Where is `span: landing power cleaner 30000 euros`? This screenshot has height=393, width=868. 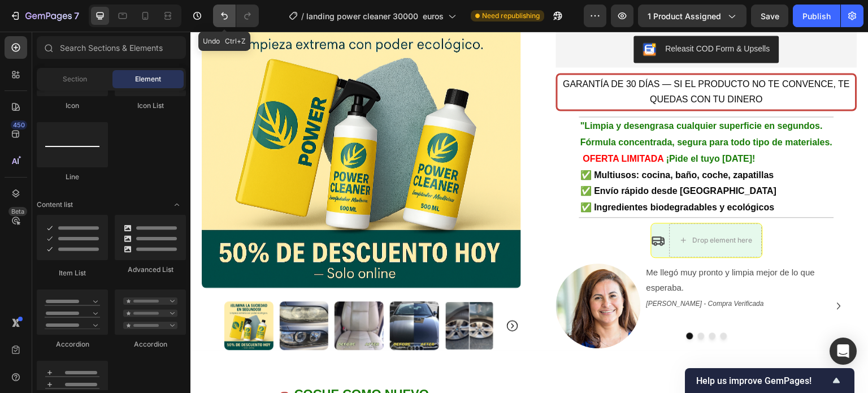 span: landing power cleaner 30000 euros is located at coordinates (375, 16).